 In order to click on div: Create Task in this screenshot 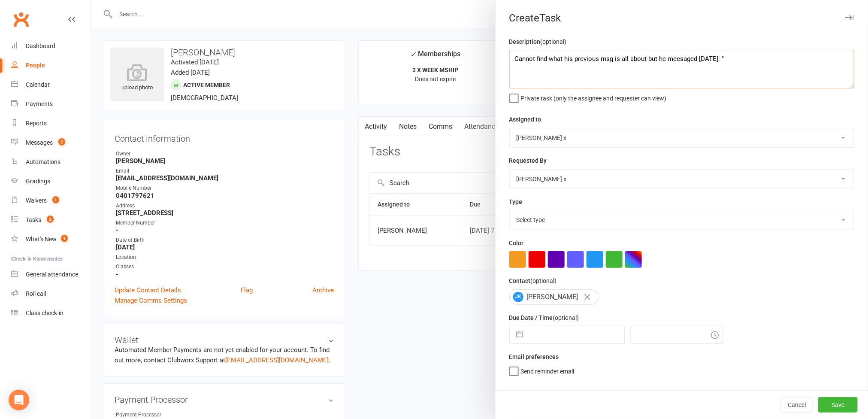, I will do `click(682, 18)`.